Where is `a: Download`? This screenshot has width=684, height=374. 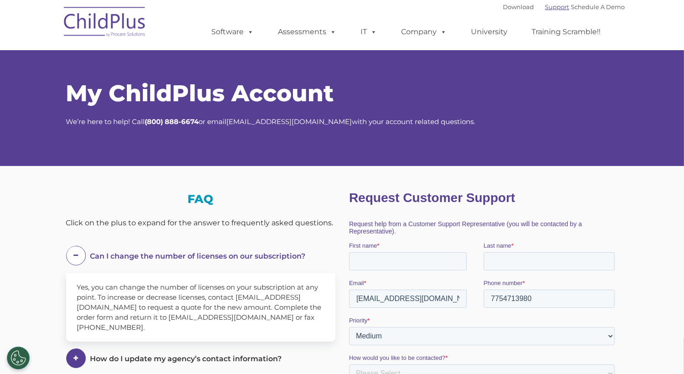 a: Download is located at coordinates (519, 7).